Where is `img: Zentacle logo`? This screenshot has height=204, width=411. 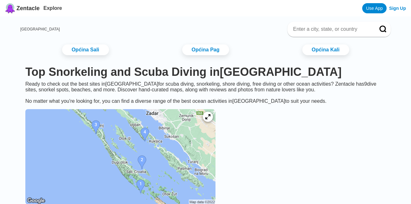
img: Zentacle logo is located at coordinates (10, 8).